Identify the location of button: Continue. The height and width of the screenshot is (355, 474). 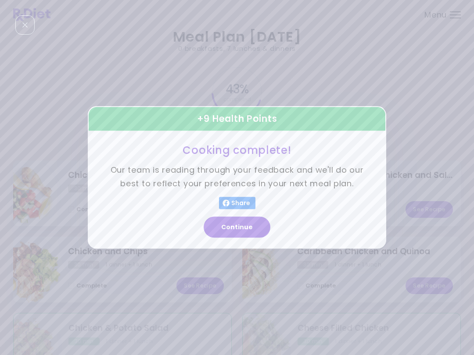
(237, 228).